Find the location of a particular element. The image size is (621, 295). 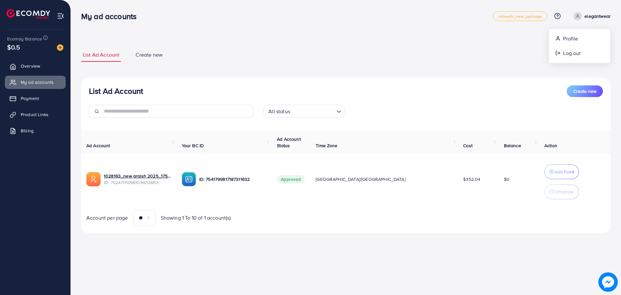

p: Add Fund is located at coordinates (564, 172).